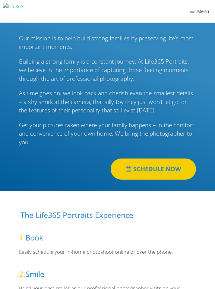 Image resolution: width=215 pixels, height=289 pixels. I want to click on span: 1., so click(22, 237).